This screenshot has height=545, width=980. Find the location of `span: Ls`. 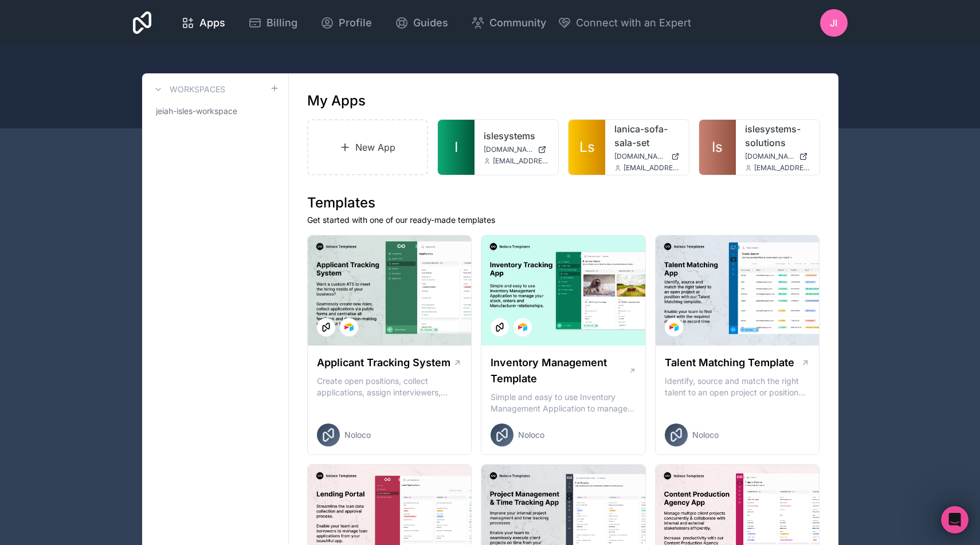

span: Ls is located at coordinates (587, 147).